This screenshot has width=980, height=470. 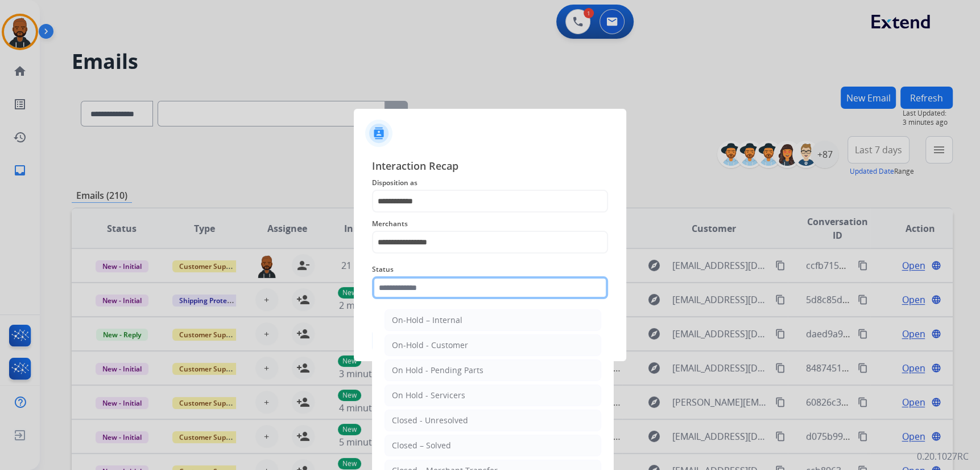 What do you see at coordinates (438, 370) in the screenshot?
I see `div: On Hold - Pending Parts` at bounding box center [438, 370].